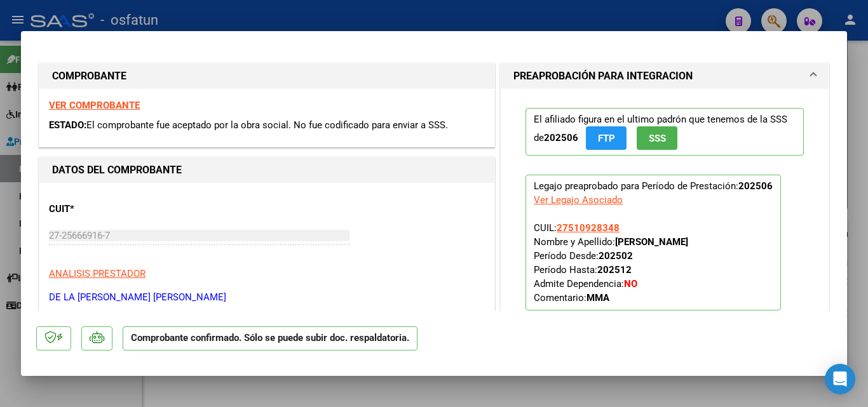 The image size is (868, 407). What do you see at coordinates (611, 263) in the screenshot?
I see `span: CUIL: Nombre y Apellido: Período Desde: Período Hasta: Admite Dependencia:` at bounding box center [611, 263].